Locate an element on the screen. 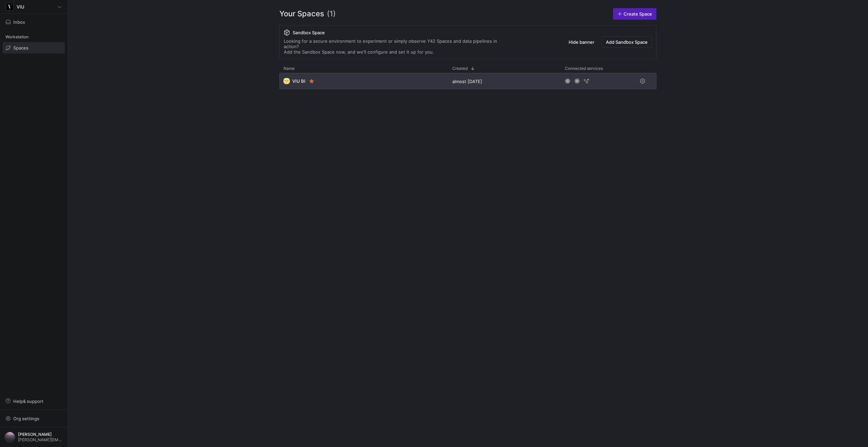 The width and height of the screenshot is (868, 447). span: Sandbox Space is located at coordinates (308, 32).